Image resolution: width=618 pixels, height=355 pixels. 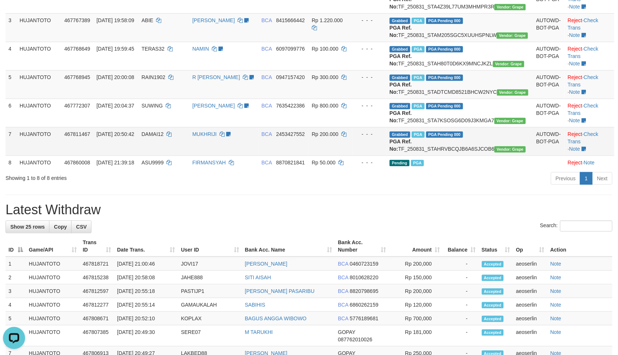 I want to click on a: BAGUS ANGGA WIBOWO, so click(x=276, y=318).